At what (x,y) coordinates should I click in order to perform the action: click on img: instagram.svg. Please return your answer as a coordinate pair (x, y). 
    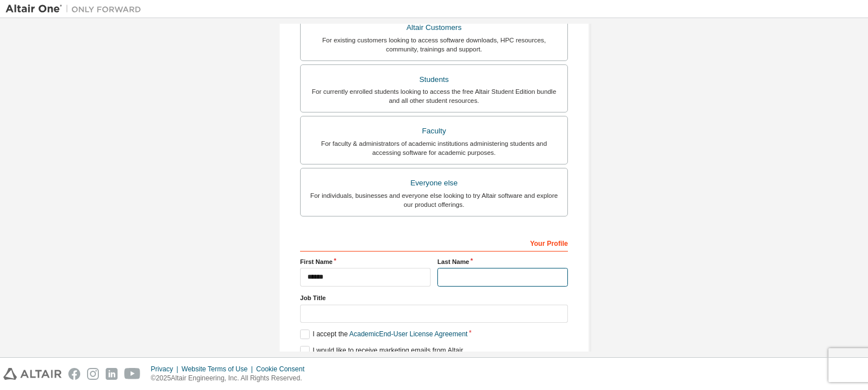
    Looking at the image, I should click on (93, 374).